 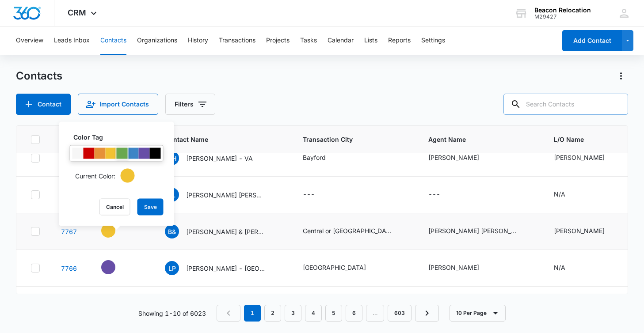 What do you see at coordinates (273, 313) in the screenshot?
I see `a: Page 2` at bounding box center [273, 313].